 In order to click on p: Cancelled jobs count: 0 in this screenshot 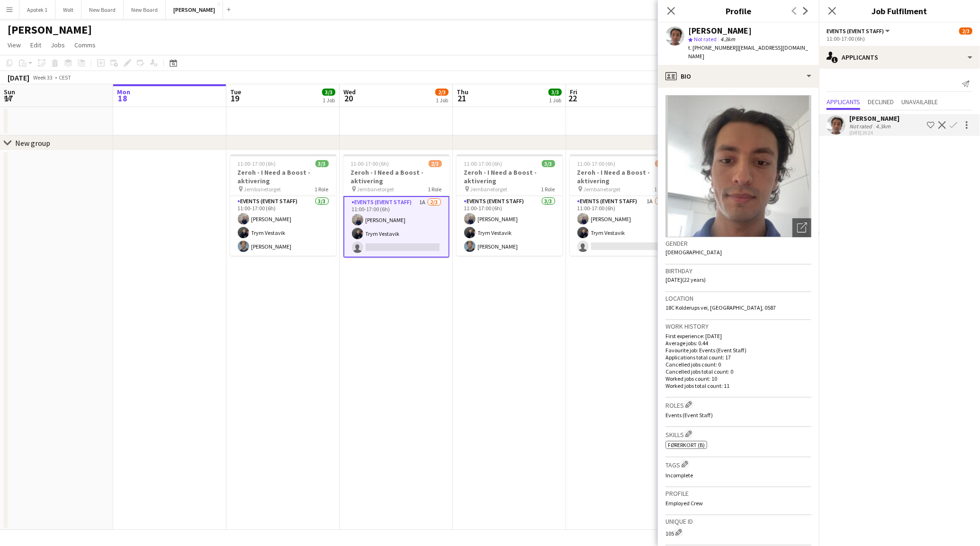, I will do `click(738, 364)`.